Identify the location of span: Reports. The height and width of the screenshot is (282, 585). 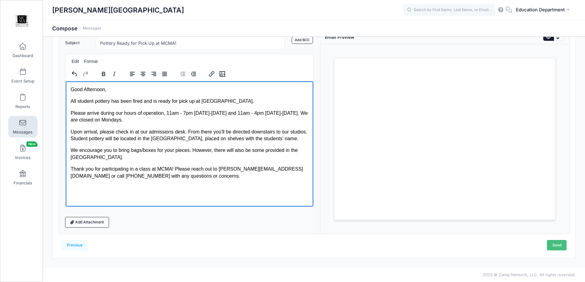
(23, 106).